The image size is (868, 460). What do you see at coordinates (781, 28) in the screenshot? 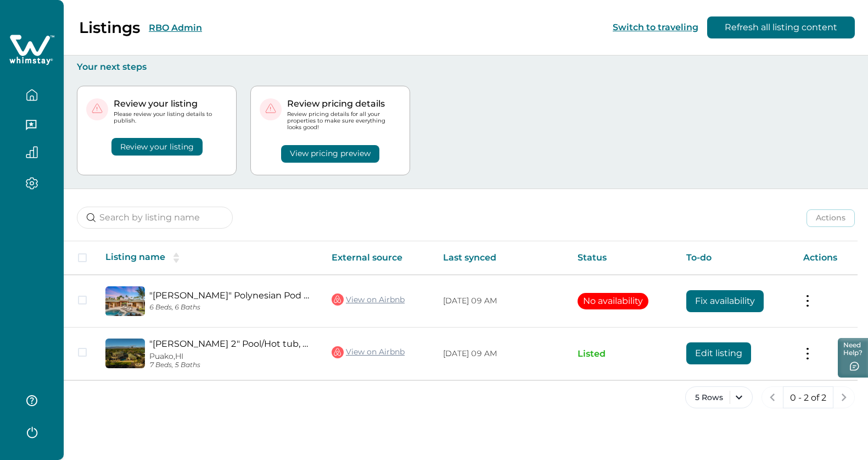
I see `button: Refresh all listing content` at bounding box center [781, 28].